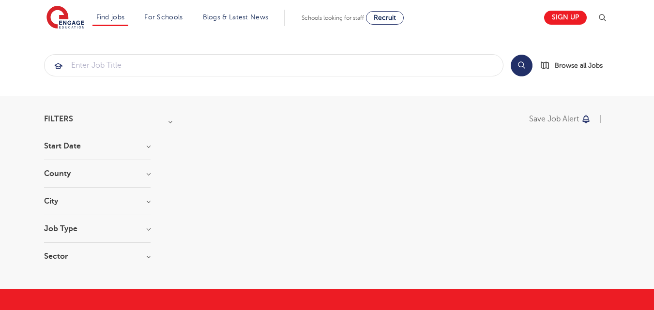  Describe the element at coordinates (578, 65) in the screenshot. I see `span: Browse all Jobs` at that location.